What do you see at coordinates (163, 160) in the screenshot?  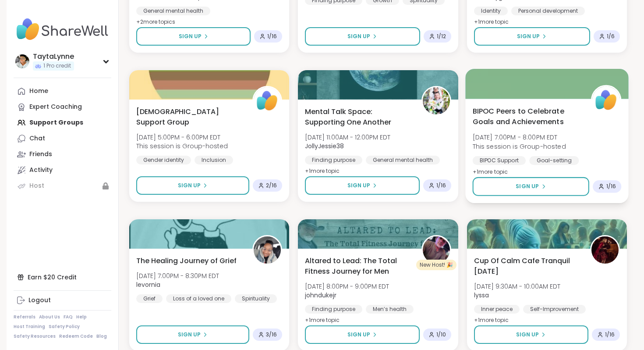 I see `div: Gender identity` at bounding box center [163, 160].